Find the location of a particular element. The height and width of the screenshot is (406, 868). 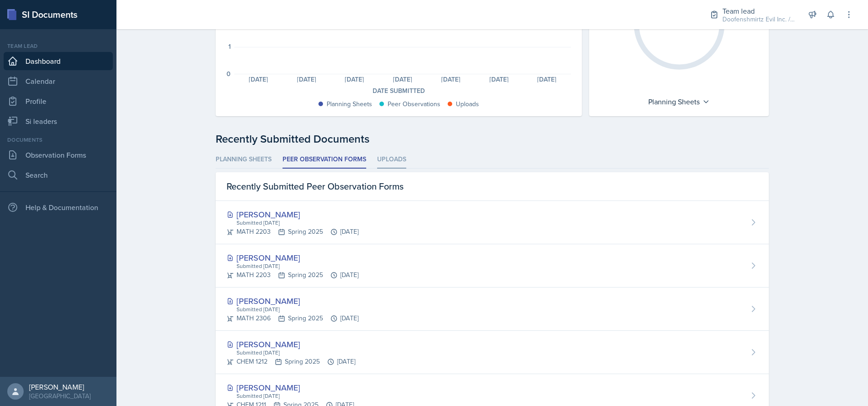

div: Documents is located at coordinates (58, 140).